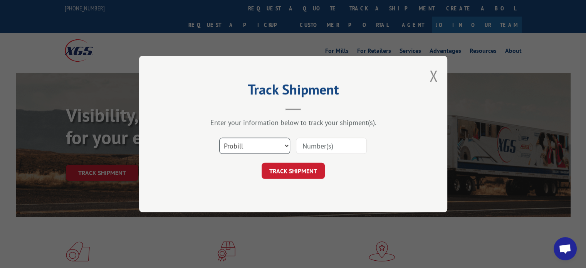  I want to click on input: Number(s), so click(332, 146).